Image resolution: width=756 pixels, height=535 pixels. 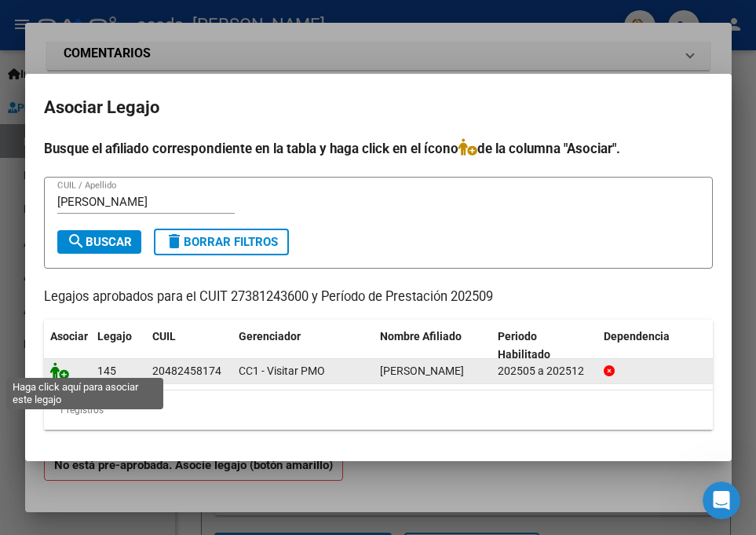 I want to click on datatable-header-cell: Legajo, so click(x=118, y=346).